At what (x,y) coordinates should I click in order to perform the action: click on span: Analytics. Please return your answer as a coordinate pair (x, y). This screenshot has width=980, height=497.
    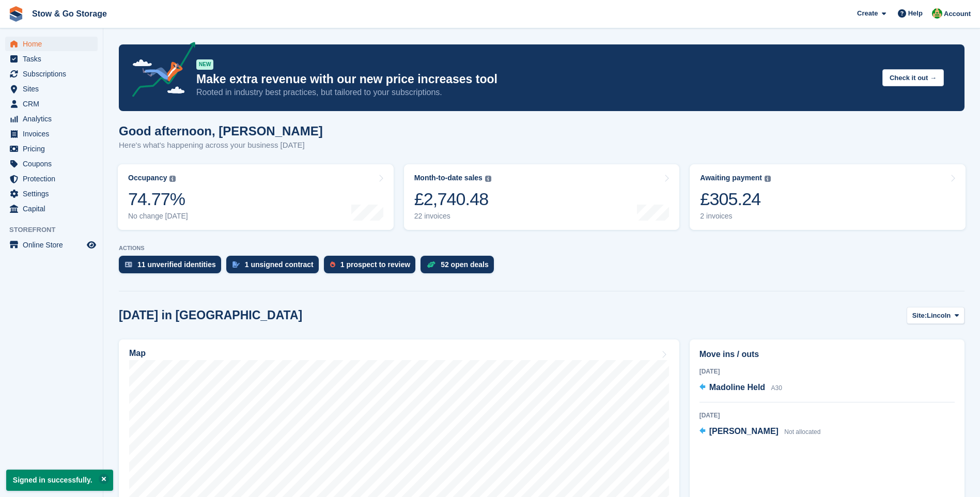
    Looking at the image, I should click on (54, 119).